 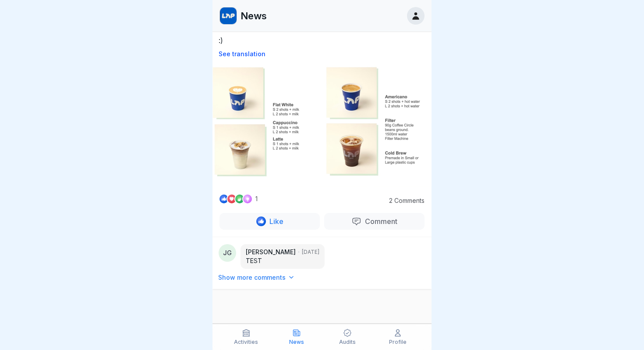 I want to click on p: See translation, so click(x=322, y=54).